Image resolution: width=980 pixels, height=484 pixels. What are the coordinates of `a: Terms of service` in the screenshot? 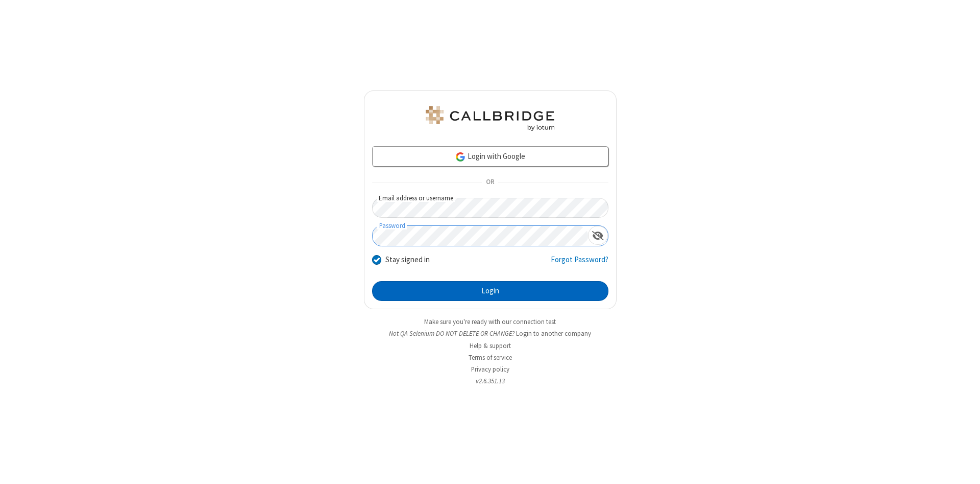 It's located at (490, 357).